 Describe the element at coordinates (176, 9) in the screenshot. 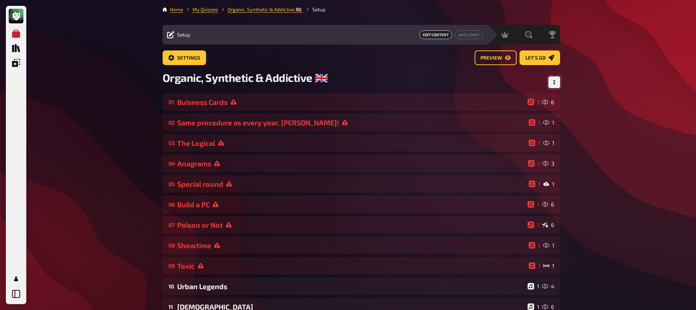

I see `li: Home` at that location.